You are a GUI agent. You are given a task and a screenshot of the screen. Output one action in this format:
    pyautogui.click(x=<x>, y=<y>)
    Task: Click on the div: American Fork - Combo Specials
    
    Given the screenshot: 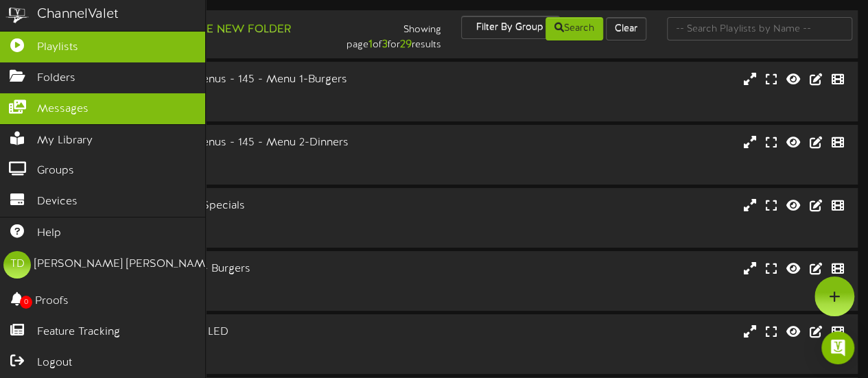 What is the action you would take?
    pyautogui.click(x=214, y=206)
    